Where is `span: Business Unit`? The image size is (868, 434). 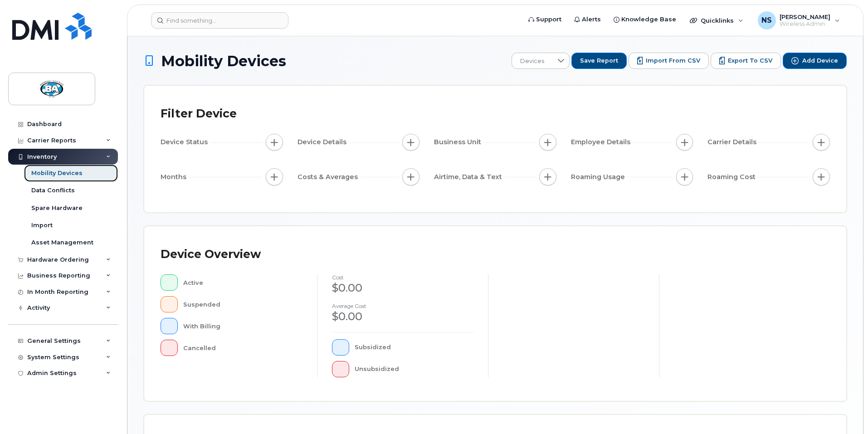
span: Business Unit is located at coordinates (459, 142).